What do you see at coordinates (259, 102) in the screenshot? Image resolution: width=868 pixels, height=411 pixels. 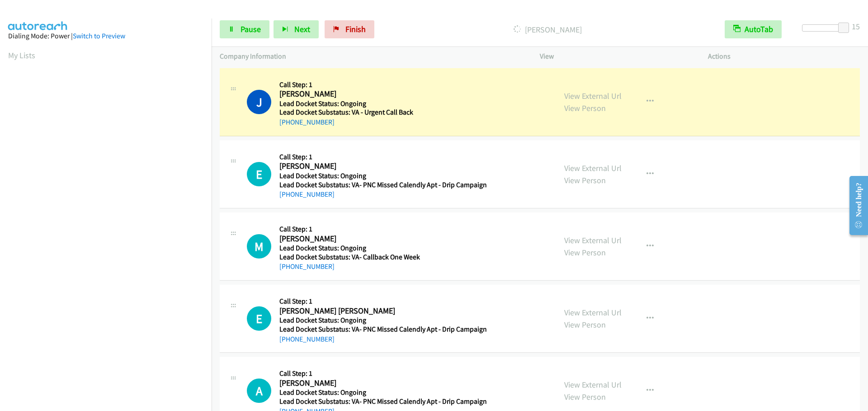 I see `h1: J` at bounding box center [259, 102].